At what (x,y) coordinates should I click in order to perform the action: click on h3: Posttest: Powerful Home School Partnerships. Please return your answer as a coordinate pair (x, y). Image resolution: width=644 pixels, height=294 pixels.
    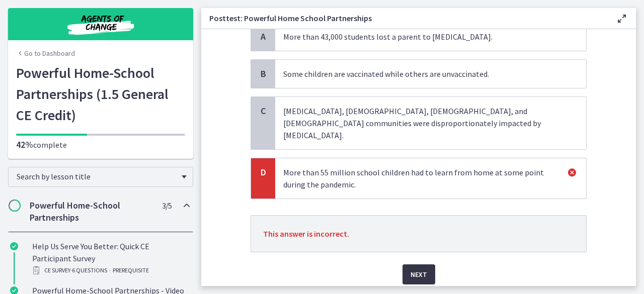
    Looking at the image, I should click on (404, 18).